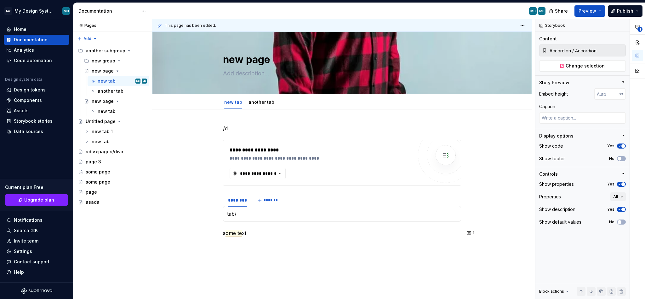 The width and height of the screenshot is (645, 299). Describe the element at coordinates (115, 141) in the screenshot. I see `a: new tab` at that location.